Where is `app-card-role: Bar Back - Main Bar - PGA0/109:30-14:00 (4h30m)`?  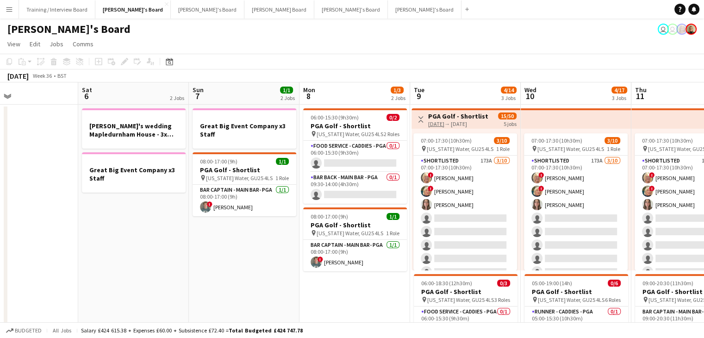
app-card-role: Bar Back - Main Bar - PGA0/109:30-14:00 (4h30m) is located at coordinates (355, 188).